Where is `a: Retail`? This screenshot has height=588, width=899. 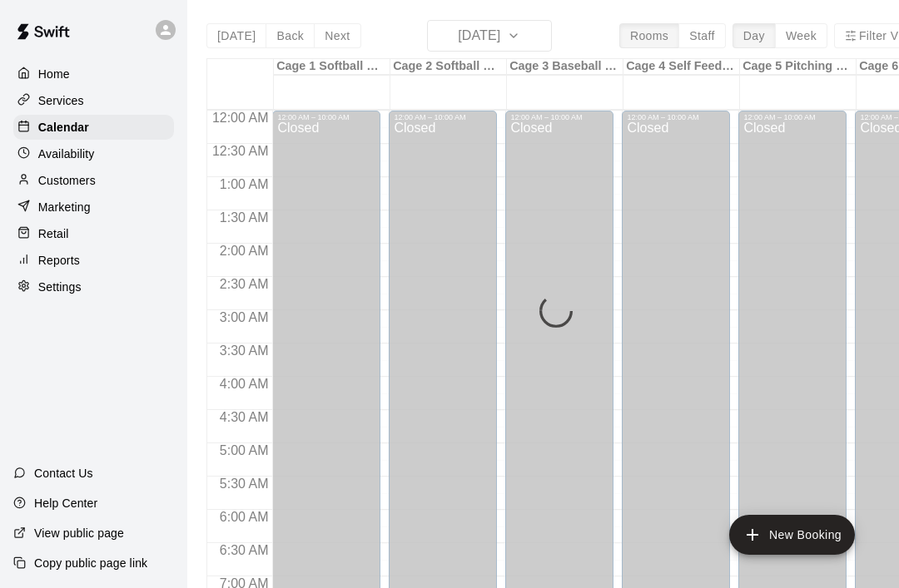
a: Retail is located at coordinates (93, 234).